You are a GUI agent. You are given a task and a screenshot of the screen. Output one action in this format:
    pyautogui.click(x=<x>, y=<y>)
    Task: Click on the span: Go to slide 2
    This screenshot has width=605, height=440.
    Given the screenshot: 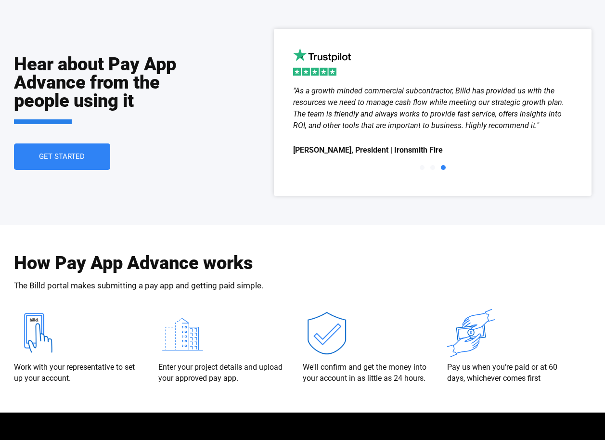 What is the action you would take?
    pyautogui.click(x=433, y=167)
    